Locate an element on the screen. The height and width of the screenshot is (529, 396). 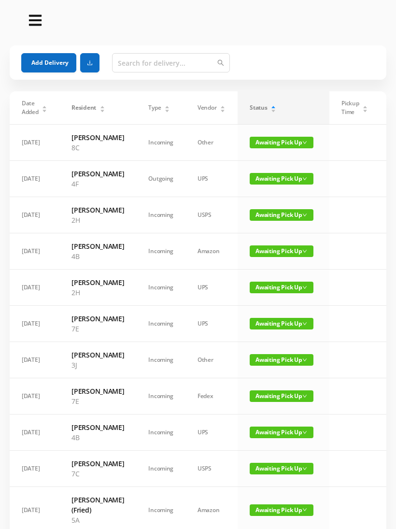
p: 4F is located at coordinates (98, 184).